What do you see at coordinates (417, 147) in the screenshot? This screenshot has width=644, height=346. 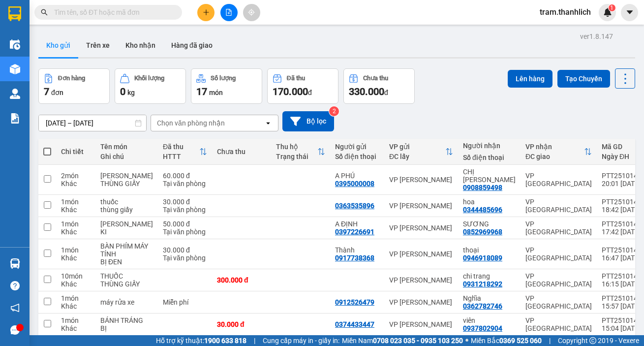 I see `div: VP gửi` at bounding box center [417, 147].